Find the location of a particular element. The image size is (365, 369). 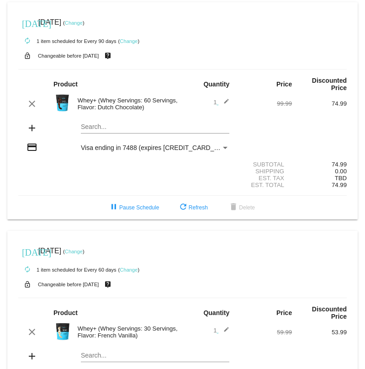

span: TBD is located at coordinates (341, 178).